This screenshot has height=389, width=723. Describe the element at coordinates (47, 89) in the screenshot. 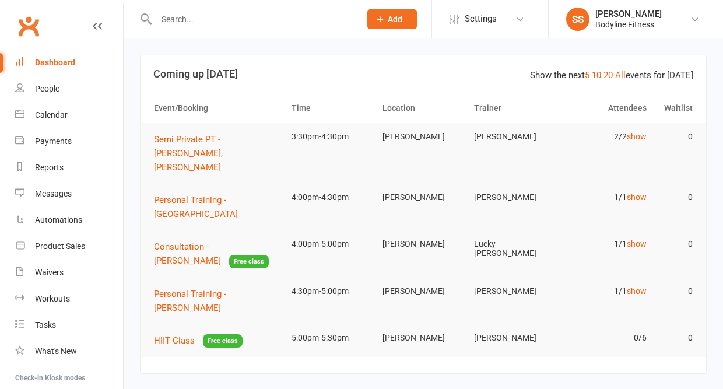

I see `div: People` at that location.